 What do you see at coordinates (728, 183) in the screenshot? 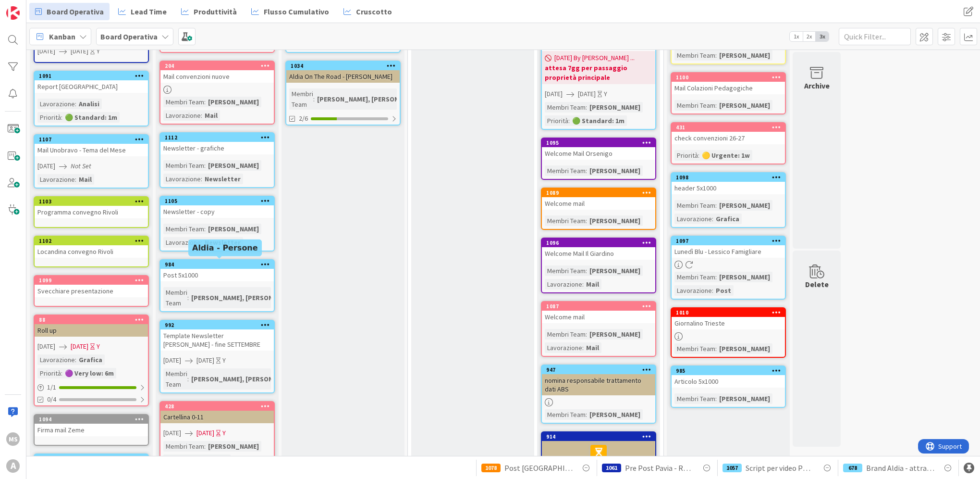
I see `div: 1098header 5x1000` at bounding box center [728, 183].